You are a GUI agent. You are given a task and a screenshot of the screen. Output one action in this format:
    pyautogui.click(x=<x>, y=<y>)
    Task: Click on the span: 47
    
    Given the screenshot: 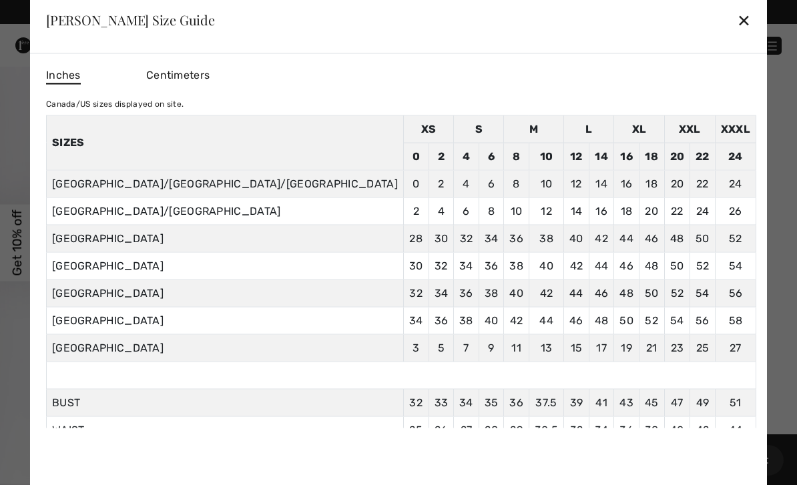 What is the action you would take?
    pyautogui.click(x=677, y=402)
    